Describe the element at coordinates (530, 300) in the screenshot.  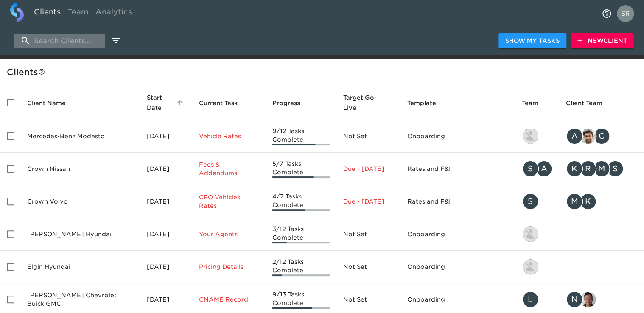
I see `div: L` at that location.